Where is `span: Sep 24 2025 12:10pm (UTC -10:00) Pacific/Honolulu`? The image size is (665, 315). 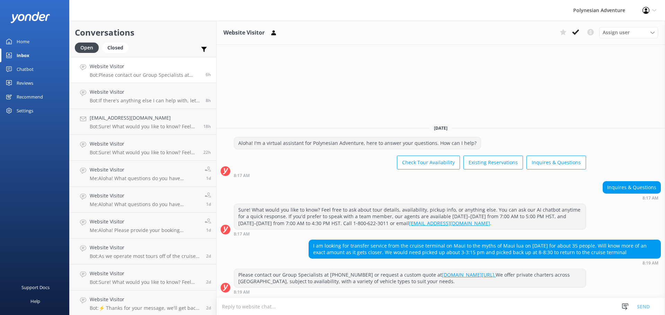 span: Sep 24 2025 12:10pm (UTC -10:00) Pacific/Honolulu is located at coordinates (208, 178).